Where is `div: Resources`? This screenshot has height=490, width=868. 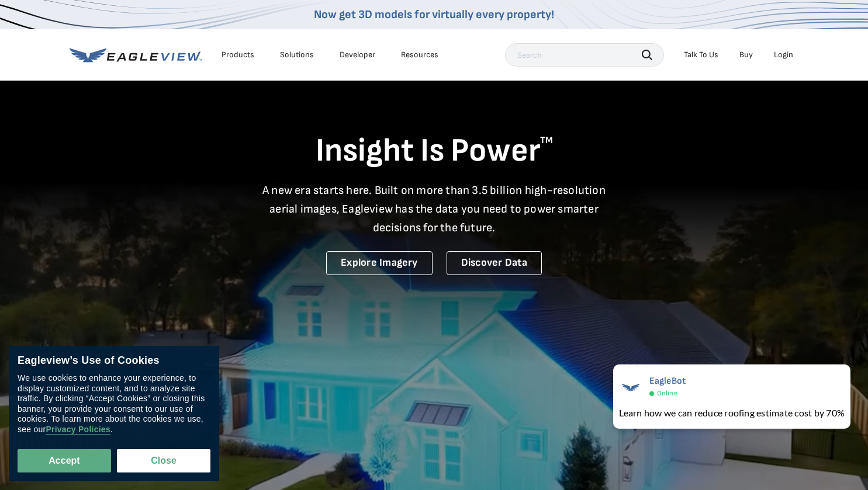 div: Resources is located at coordinates (419, 55).